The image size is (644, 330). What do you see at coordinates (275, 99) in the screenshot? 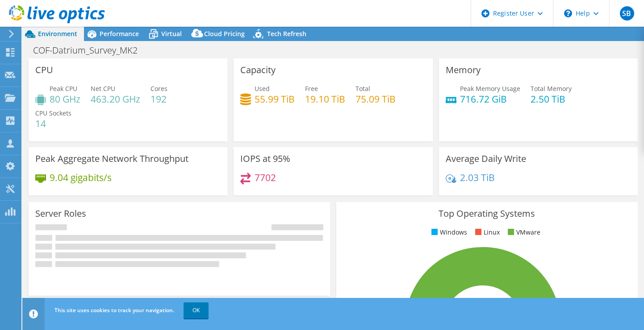
I see `h4: 55.99 TiB` at bounding box center [275, 99].